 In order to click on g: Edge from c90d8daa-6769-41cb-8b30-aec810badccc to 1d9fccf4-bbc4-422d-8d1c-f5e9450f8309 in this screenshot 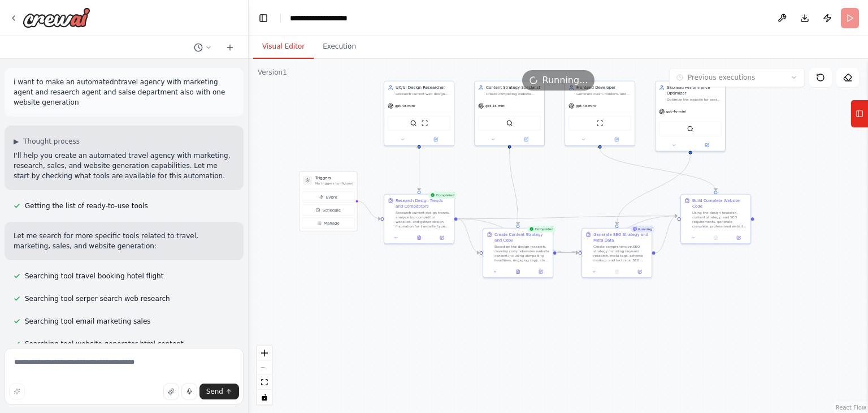, I will do `click(654, 189)`.